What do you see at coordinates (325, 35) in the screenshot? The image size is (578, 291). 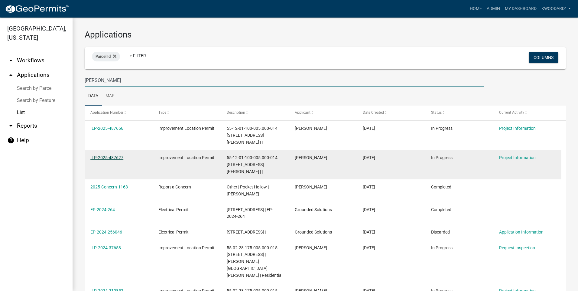 I see `h3: Applications` at bounding box center [325, 35].